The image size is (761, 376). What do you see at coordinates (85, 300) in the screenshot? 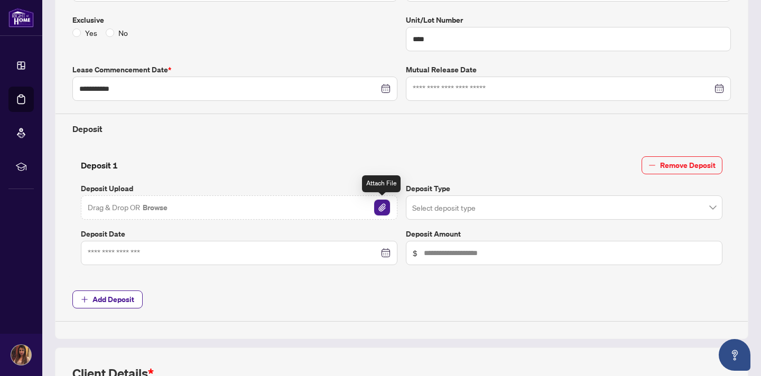
I see `span: plus` at bounding box center [85, 300].